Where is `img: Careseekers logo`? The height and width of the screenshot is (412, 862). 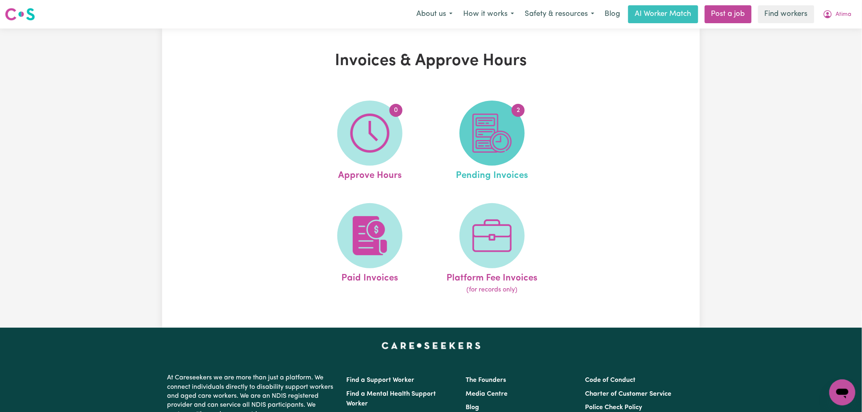 img: Careseekers logo is located at coordinates (20, 14).